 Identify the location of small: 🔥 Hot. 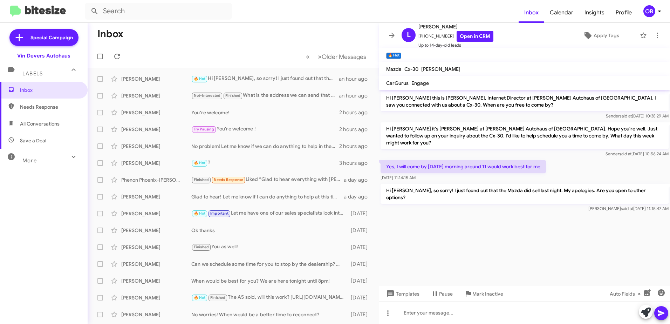
(394, 56).